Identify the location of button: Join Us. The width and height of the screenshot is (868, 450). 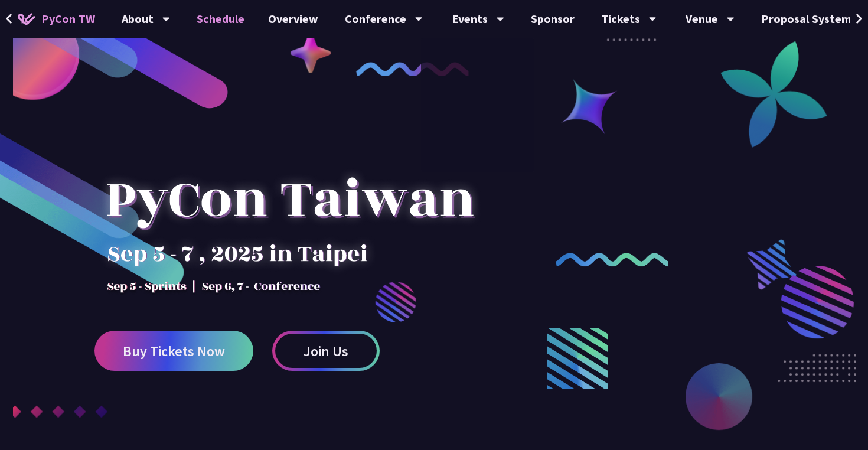
(326, 351).